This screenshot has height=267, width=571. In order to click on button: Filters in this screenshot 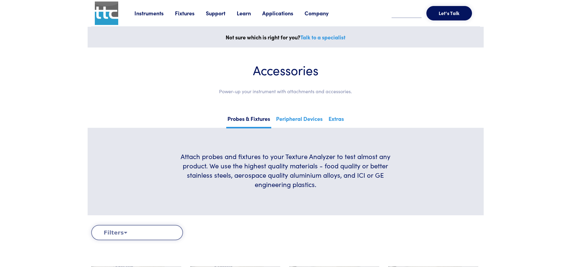, I will do `click(137, 232)`.